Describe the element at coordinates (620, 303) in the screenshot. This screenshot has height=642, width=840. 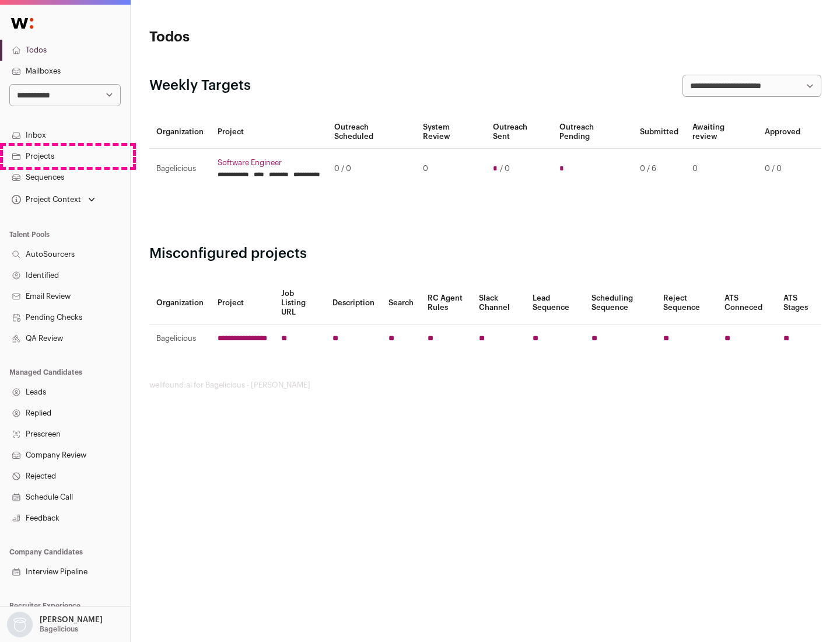
I see `th: Scheduling Sequence` at that location.